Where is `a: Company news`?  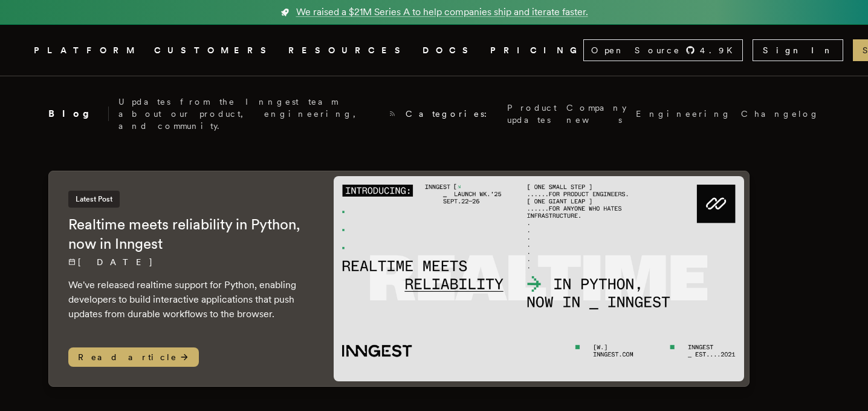 a: Company news is located at coordinates (596, 114).